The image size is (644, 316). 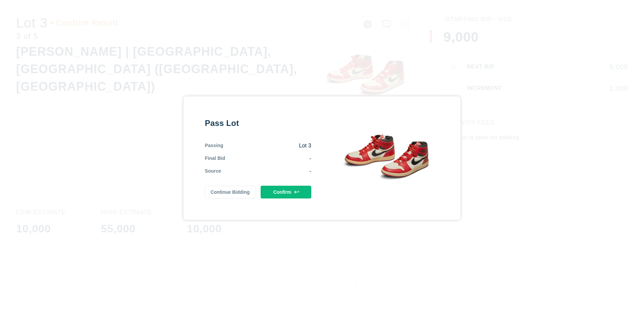 I want to click on div: Lot 3, so click(x=267, y=146).